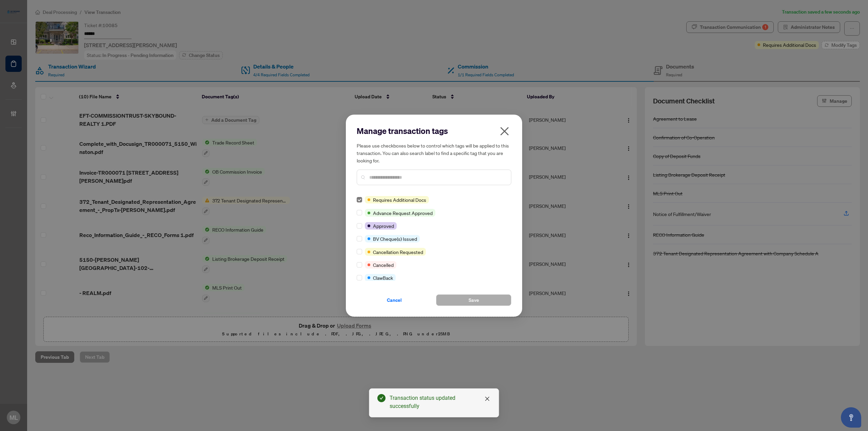 Image resolution: width=868 pixels, height=431 pixels. What do you see at coordinates (434, 131) in the screenshot?
I see `h2: Manage transaction tags` at bounding box center [434, 131].